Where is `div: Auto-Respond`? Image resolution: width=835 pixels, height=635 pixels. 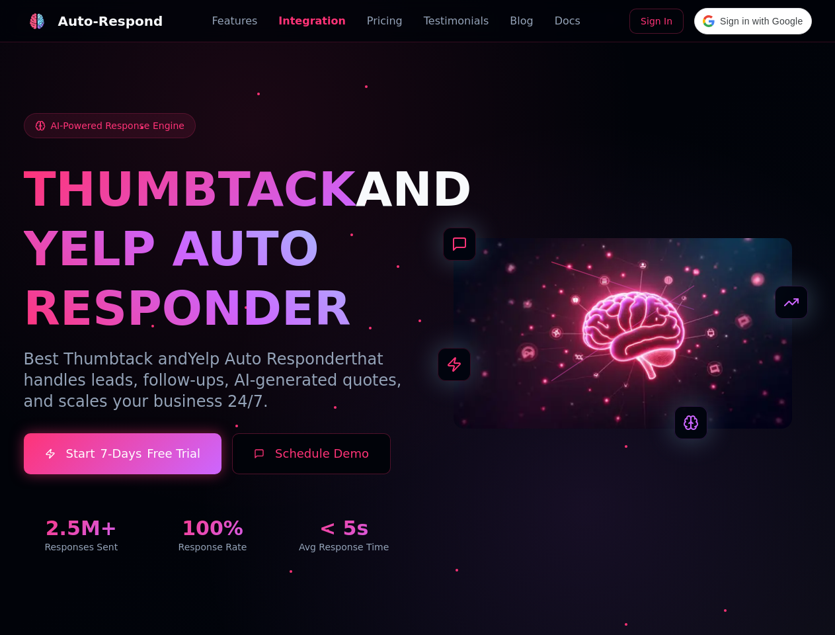
div: Auto-Respond is located at coordinates (110, 21).